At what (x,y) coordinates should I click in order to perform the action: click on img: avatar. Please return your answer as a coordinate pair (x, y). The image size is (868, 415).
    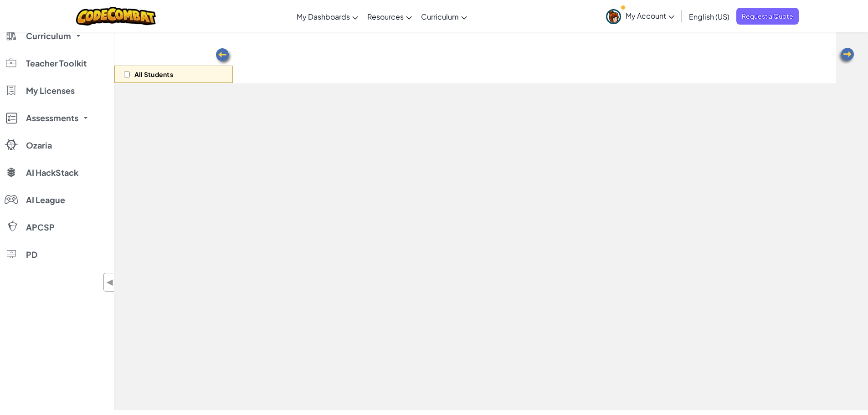
    Looking at the image, I should click on (613, 17).